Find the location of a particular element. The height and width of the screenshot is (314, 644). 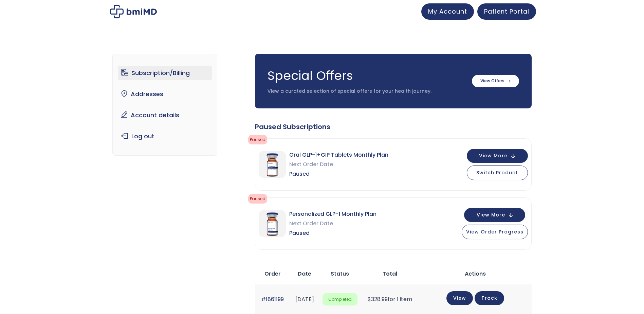

a: View is located at coordinates (460, 298).